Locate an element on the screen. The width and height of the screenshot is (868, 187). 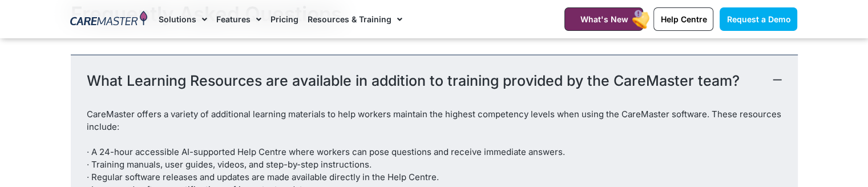
a: What's New is located at coordinates (604, 19).